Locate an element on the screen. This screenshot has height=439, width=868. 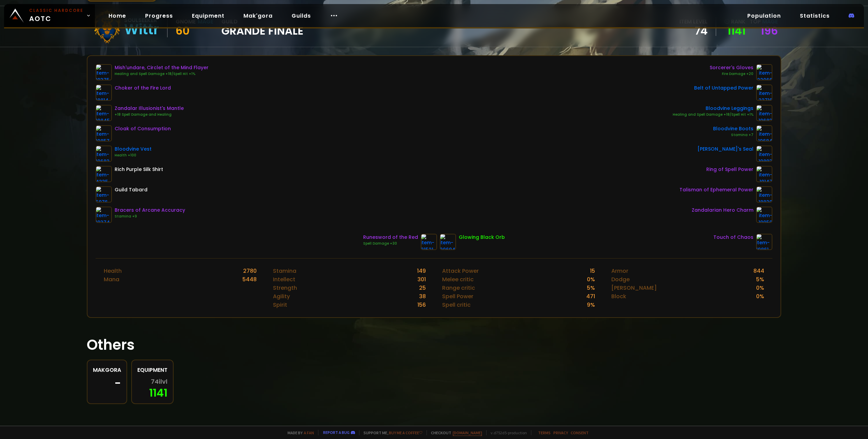
div: Talisman of Ephemeral Power is located at coordinates (716, 189).